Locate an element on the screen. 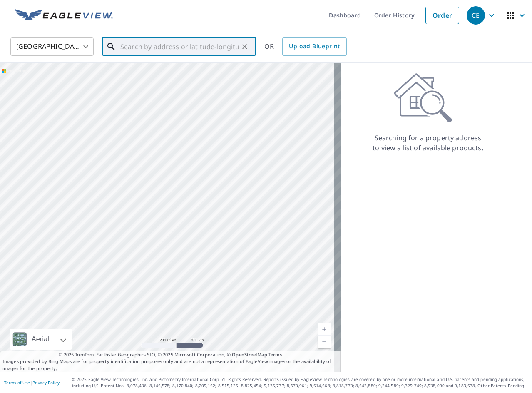  input: Search by address or latitude-longitude is located at coordinates (179, 47).